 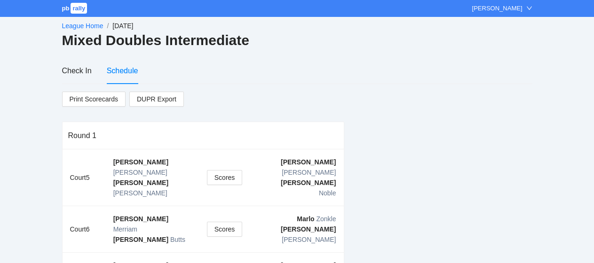 I want to click on div: Check In, so click(x=77, y=71).